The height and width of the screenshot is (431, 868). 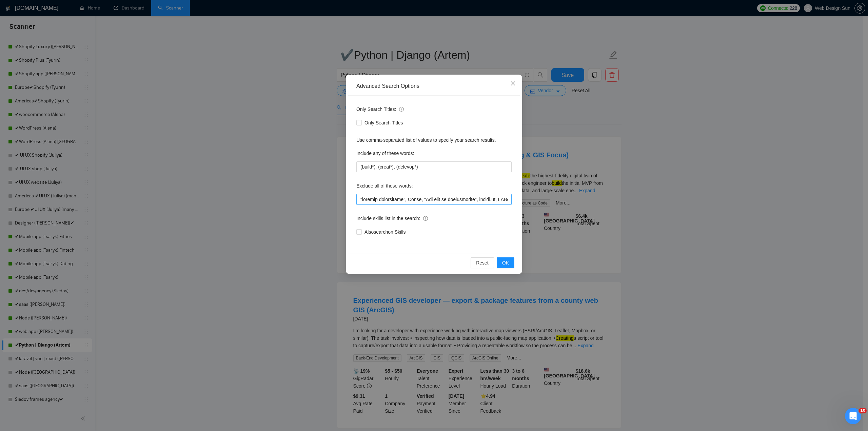 I want to click on button: Reset, so click(x=482, y=263).